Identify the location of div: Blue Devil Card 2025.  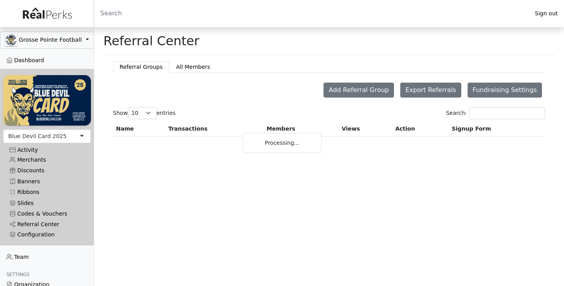
(37, 136).